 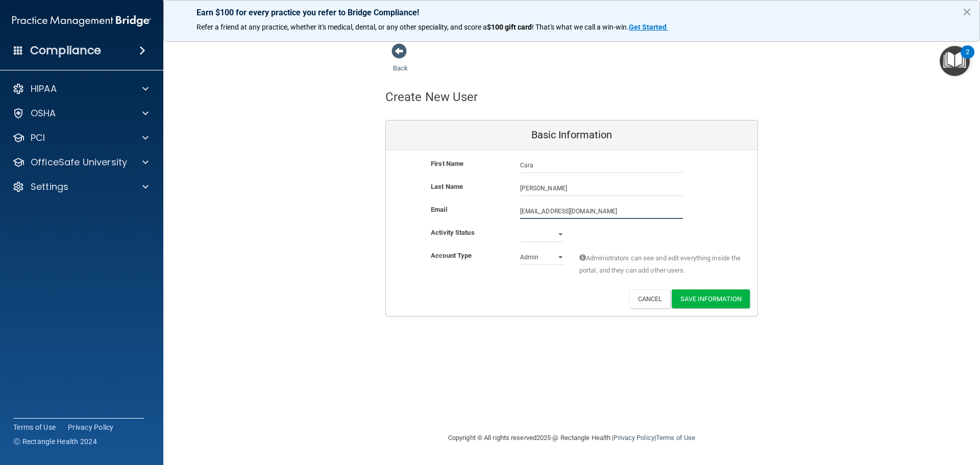 What do you see at coordinates (38, 138) in the screenshot?
I see `p: PCI` at bounding box center [38, 138].